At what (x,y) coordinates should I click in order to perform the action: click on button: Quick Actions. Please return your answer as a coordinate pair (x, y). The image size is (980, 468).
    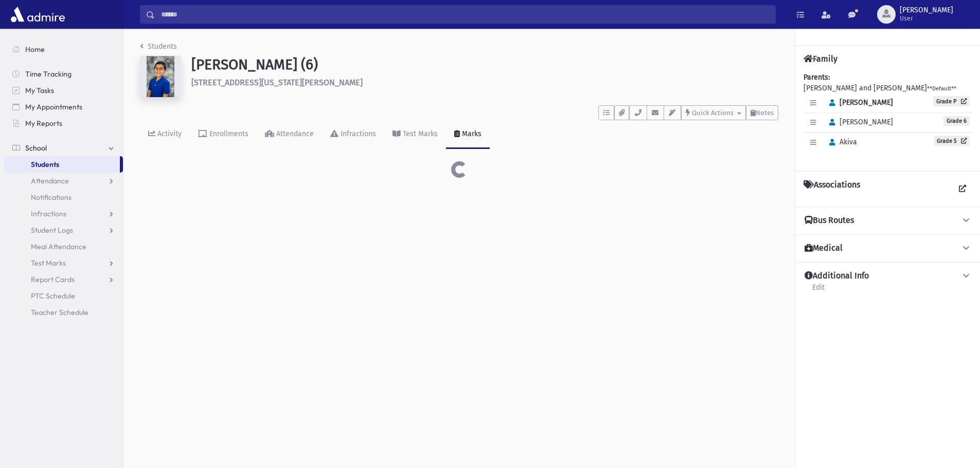
    Looking at the image, I should click on (713, 113).